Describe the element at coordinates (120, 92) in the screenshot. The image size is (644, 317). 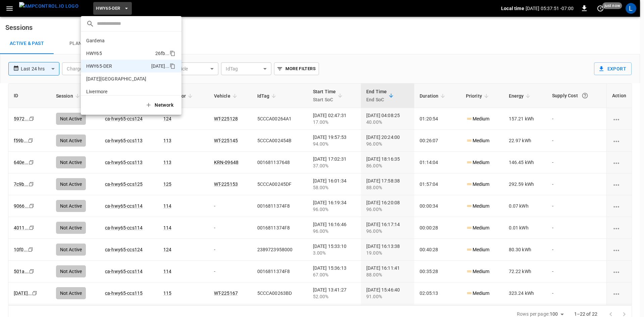
I see `p: Livermore` at that location.